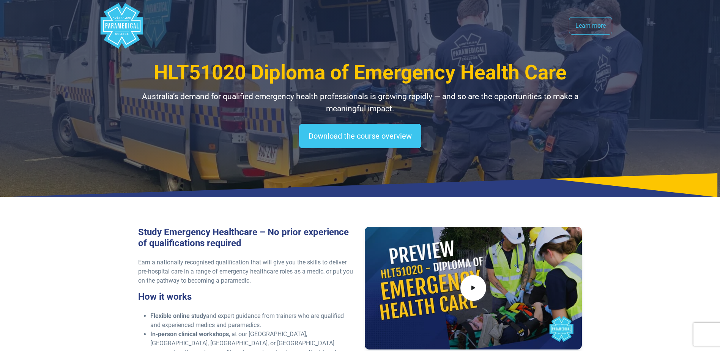 The height and width of the screenshot is (351, 720). Describe the element at coordinates (122, 26) in the screenshot. I see `div: Australian Paramedical College` at that location.